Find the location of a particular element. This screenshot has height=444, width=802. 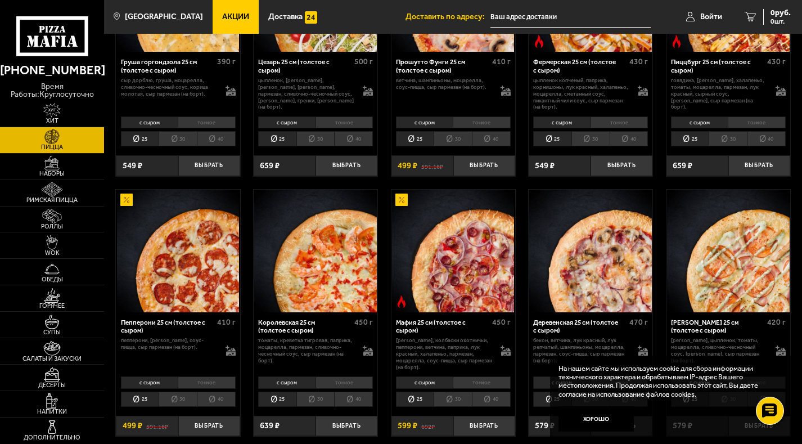

a: Чикен Ранч 25 см (толстое с сыром) is located at coordinates (728, 251).